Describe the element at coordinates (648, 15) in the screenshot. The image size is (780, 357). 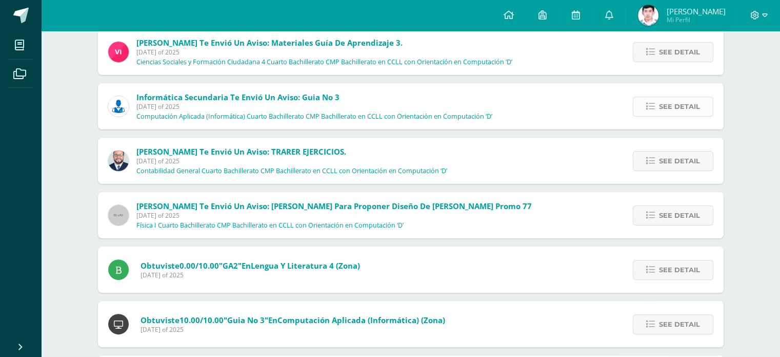
I see `img: d23276a0ba99e3d2770d4f3bb7441573.png` at that location.